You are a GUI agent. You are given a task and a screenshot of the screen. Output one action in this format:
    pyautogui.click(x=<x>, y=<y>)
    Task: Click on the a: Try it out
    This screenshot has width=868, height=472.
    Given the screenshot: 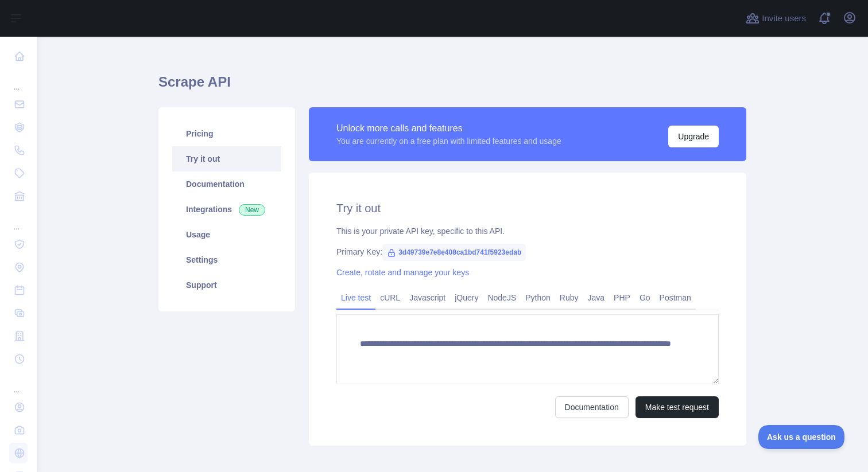 What is the action you would take?
    pyautogui.click(x=227, y=159)
    